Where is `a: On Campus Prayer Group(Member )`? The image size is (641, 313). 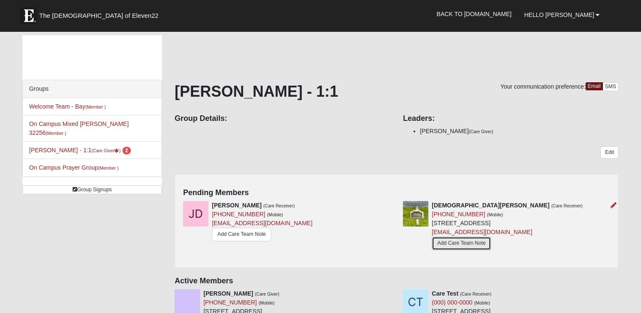 a: On Campus Prayer Group(Member ) is located at coordinates (74, 167).